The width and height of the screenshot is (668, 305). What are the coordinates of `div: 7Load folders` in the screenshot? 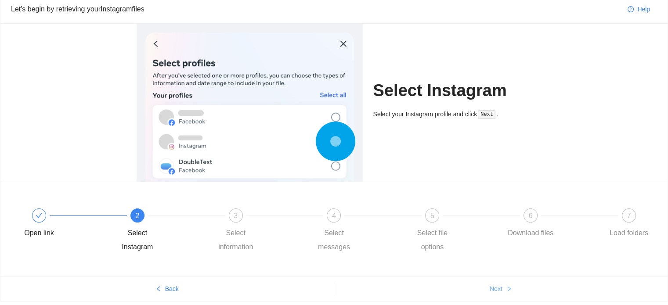 It's located at (629, 224).